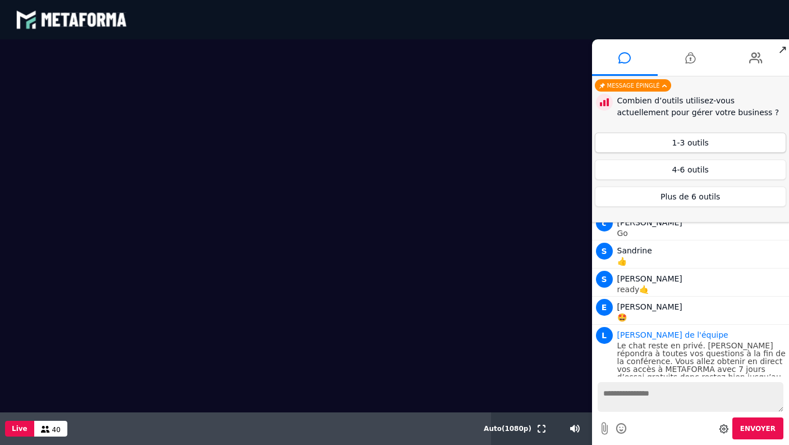  Describe the element at coordinates (605, 307) in the screenshot. I see `span: E` at that location.